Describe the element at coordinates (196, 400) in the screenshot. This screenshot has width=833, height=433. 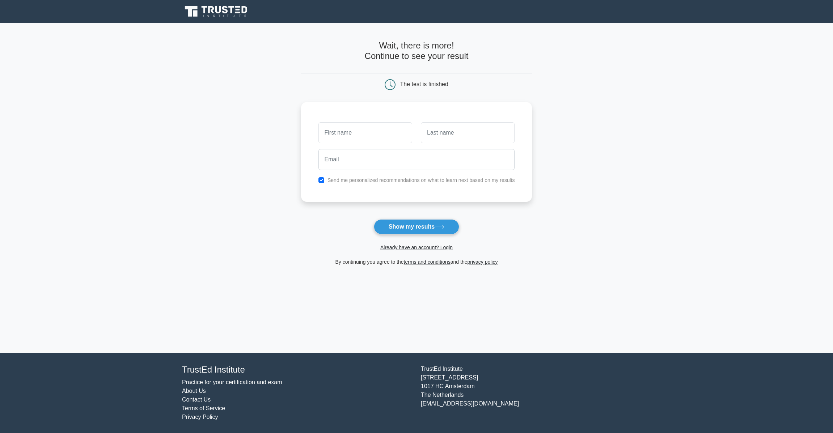
I see `a: Contact Us` at that location.